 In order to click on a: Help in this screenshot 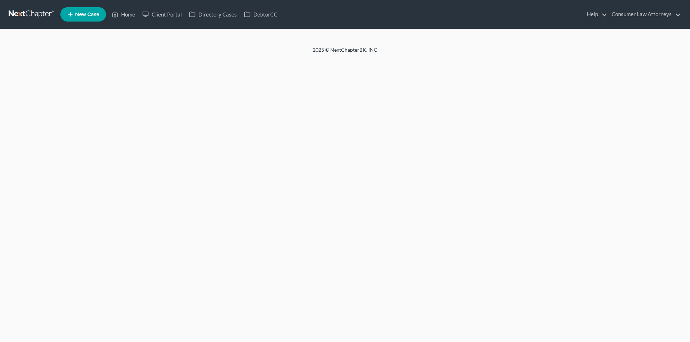, I will do `click(595, 14)`.